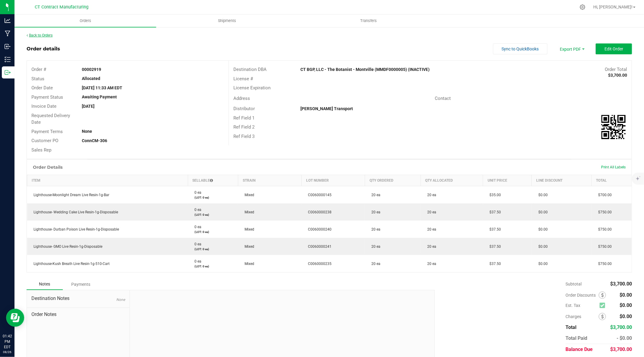 The image size is (644, 357). What do you see at coordinates (8, 72) in the screenshot?
I see `inline-svg: Outbound` at bounding box center [8, 72].